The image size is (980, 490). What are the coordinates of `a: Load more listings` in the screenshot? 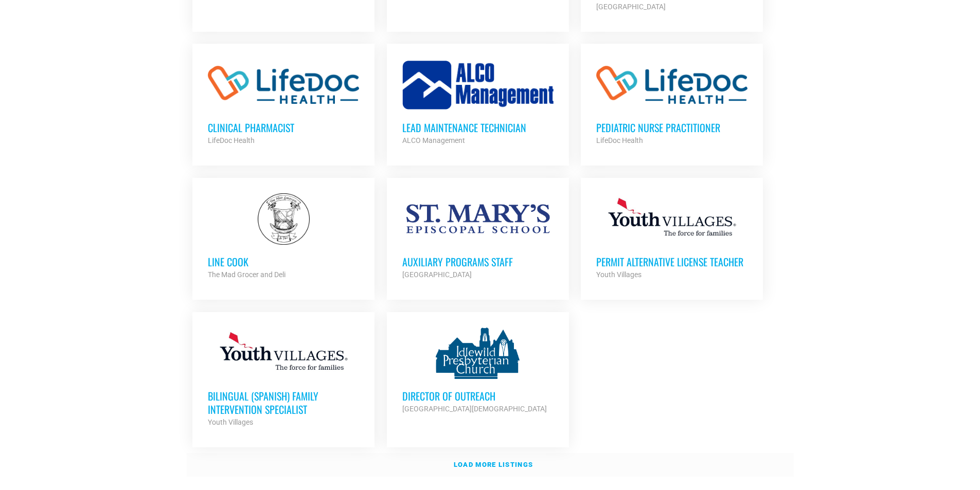 It's located at (490, 465).